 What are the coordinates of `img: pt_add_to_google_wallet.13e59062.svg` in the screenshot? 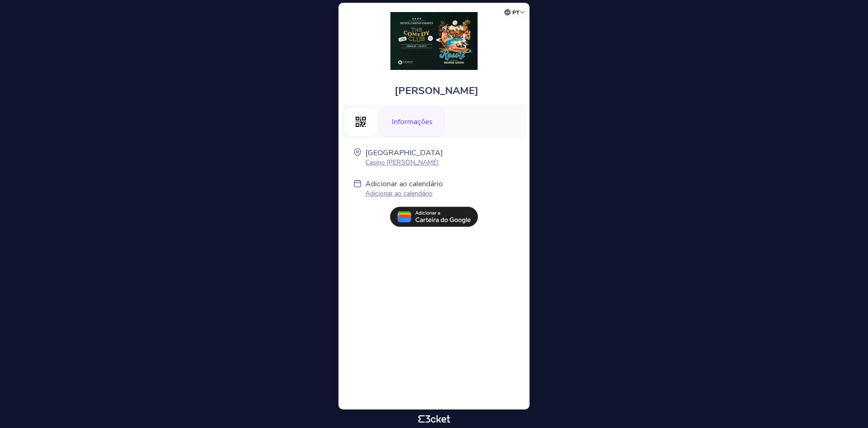 It's located at (434, 217).